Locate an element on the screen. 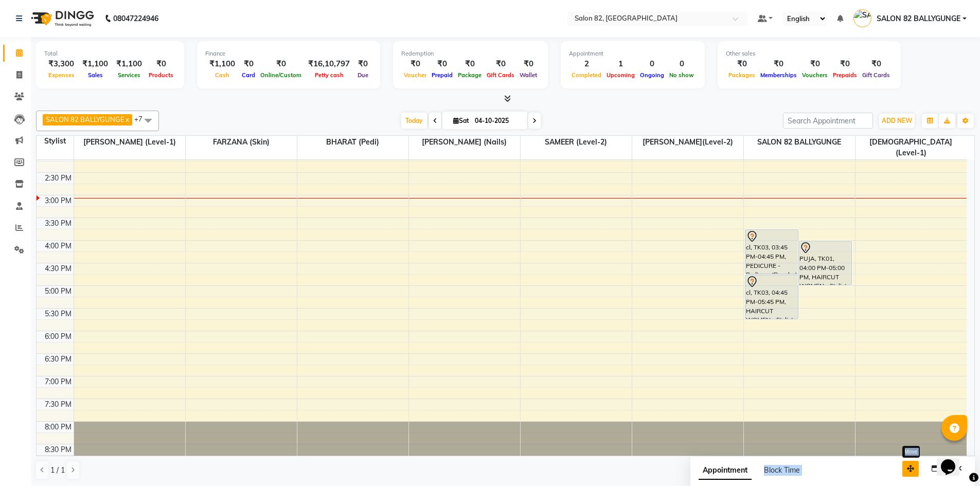 The height and width of the screenshot is (486, 980). span: Package is located at coordinates (469, 75).